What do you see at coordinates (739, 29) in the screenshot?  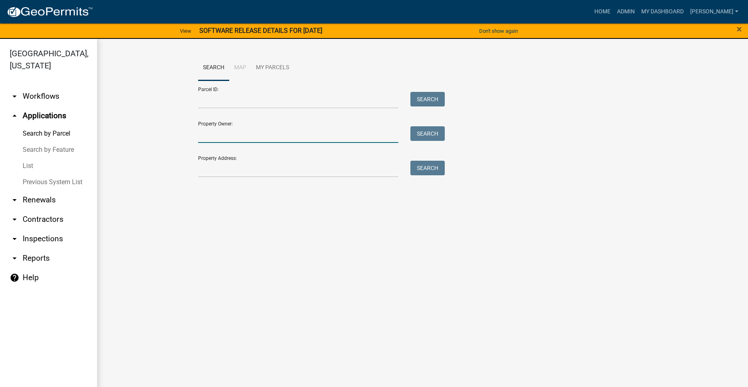 I see `button: Close` at bounding box center [739, 29].